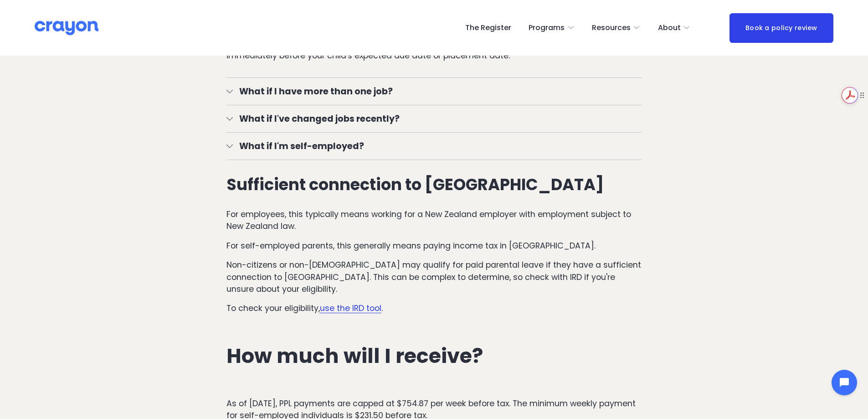 The width and height of the screenshot is (868, 419). I want to click on button: What if I'm self-employed?, so click(434, 146).